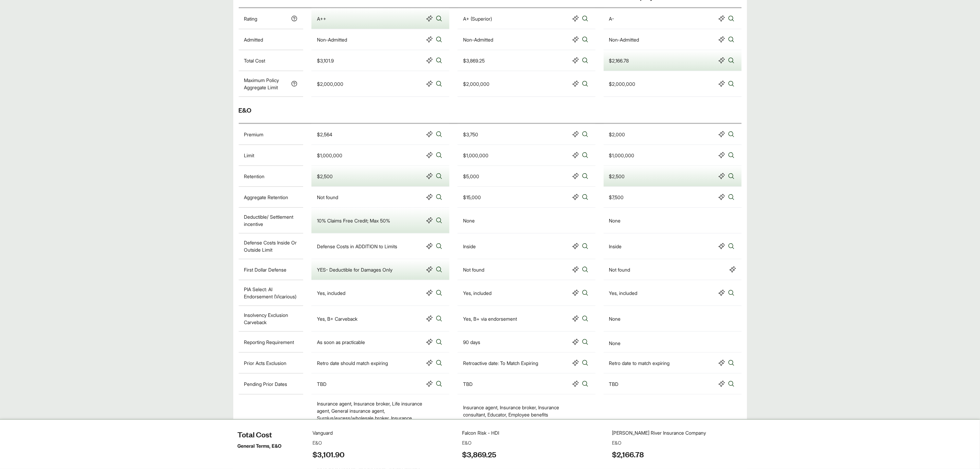 The width and height of the screenshot is (980, 469). Describe the element at coordinates (616, 197) in the screenshot. I see `div: $7,500` at that location.